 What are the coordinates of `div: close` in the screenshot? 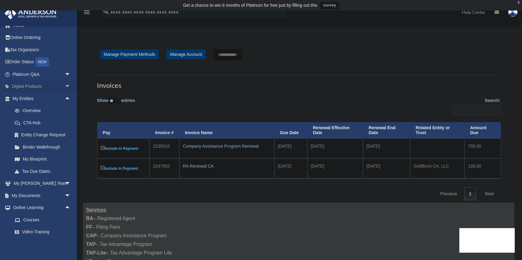 It's located at (518, 3).